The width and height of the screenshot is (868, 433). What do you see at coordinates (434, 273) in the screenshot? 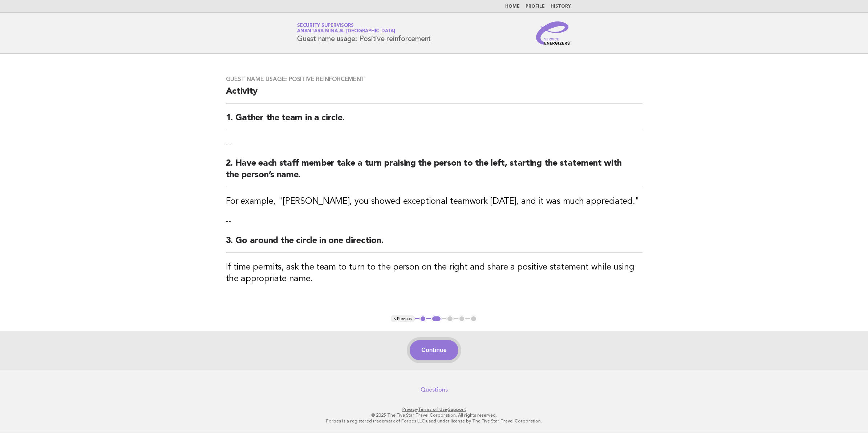
I see `h3: If time permits, ask the team to turn to the person on the right and share a positive statement w...` at bounding box center [434, 273].